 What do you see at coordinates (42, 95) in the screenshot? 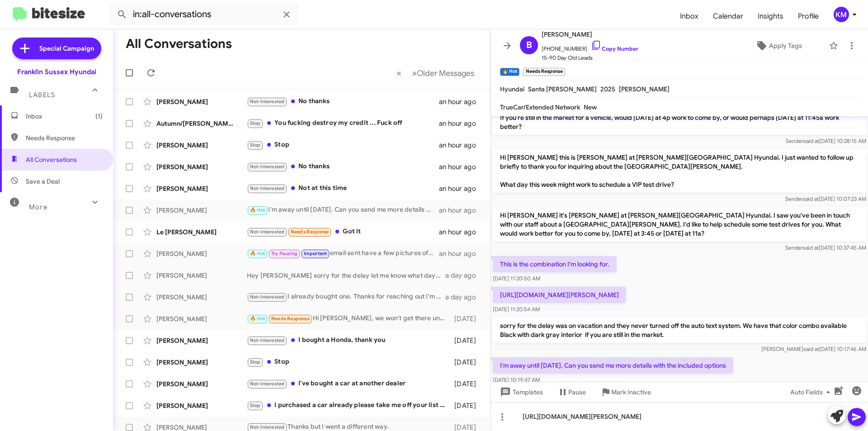
I see `span: Labels` at bounding box center [42, 95].